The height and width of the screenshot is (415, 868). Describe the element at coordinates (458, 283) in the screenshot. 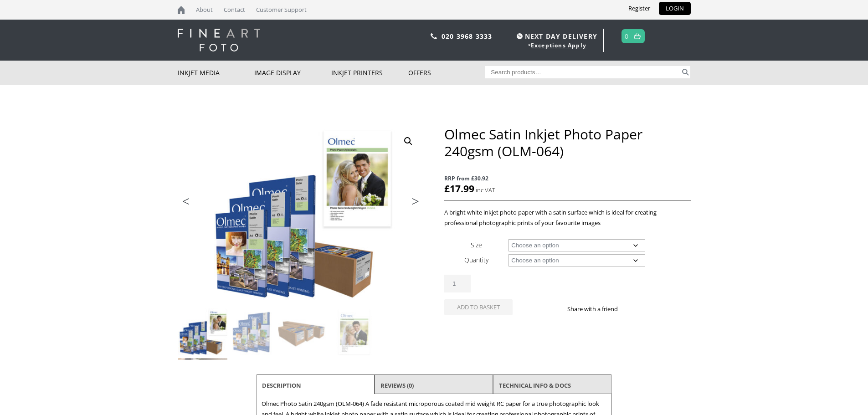

I see `input: Product quantity` at that location.